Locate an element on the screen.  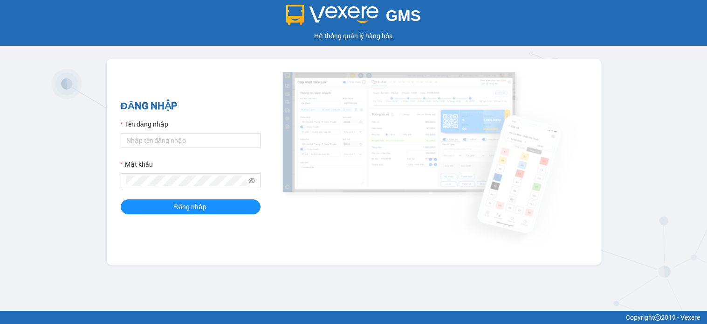
span: eye-invisible is located at coordinates (252, 180).